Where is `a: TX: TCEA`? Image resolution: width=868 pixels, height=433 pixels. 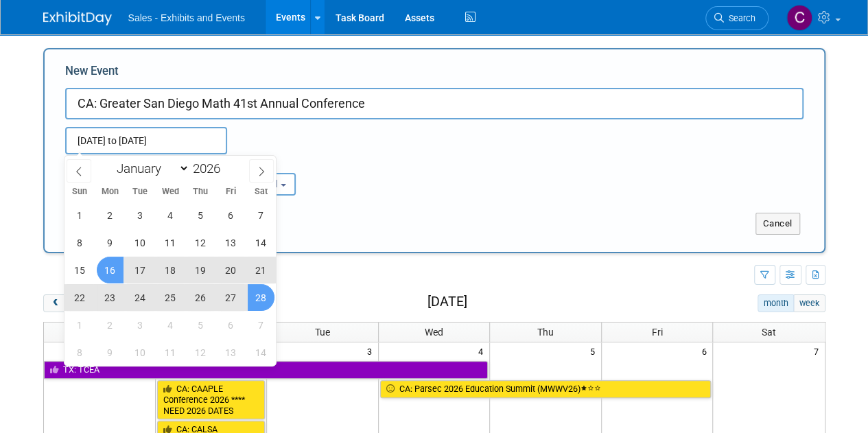 a: TX: TCEA is located at coordinates (266, 370).